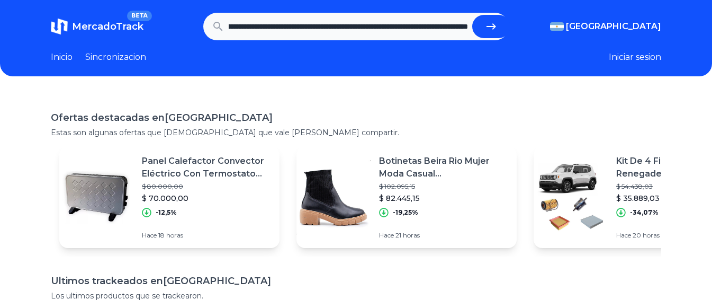 This screenshot has width=712, height=308. I want to click on span: MercadoTrack, so click(107, 26).